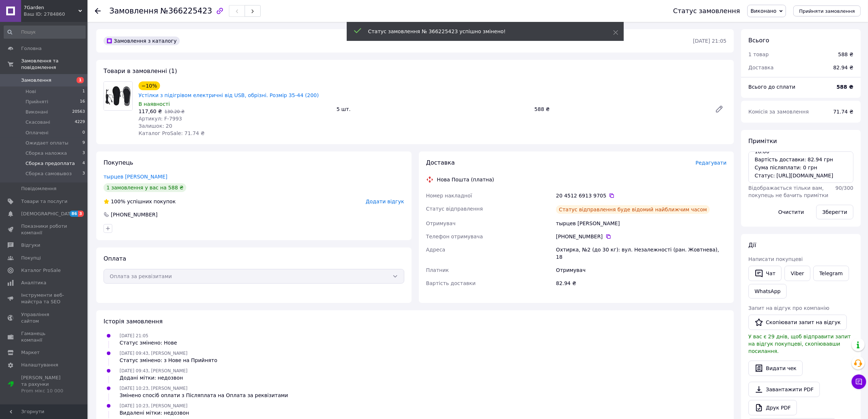 The image size is (868, 419). What do you see at coordinates (55, 14) in the screenshot?
I see `div: Ваш ID: 2784860` at bounding box center [55, 14].